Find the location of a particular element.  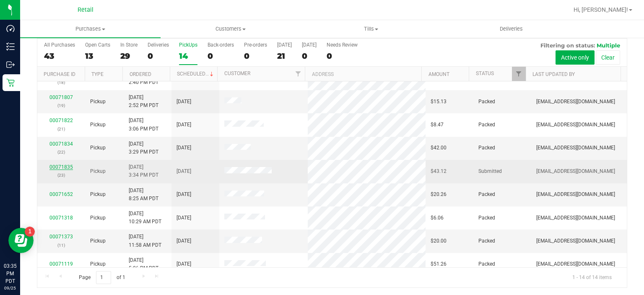

input: 1 is located at coordinates (103, 278).